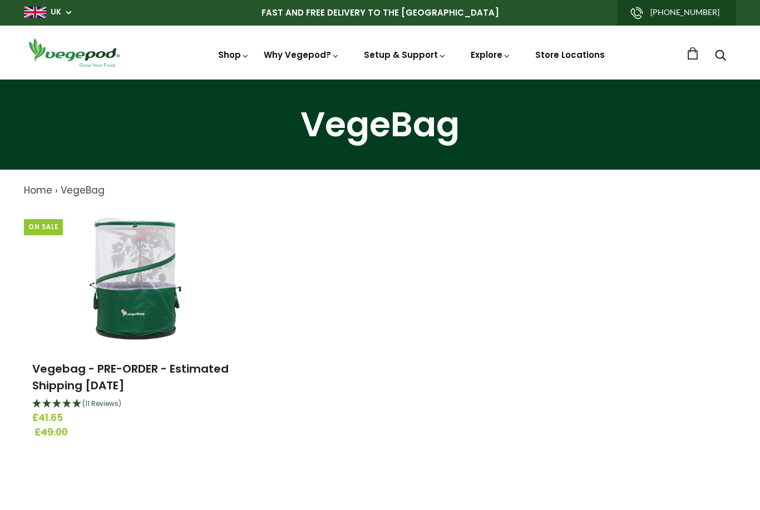 This screenshot has width=760, height=510. What do you see at coordinates (74, 52) in the screenshot?
I see `img: Vegepod` at bounding box center [74, 52].